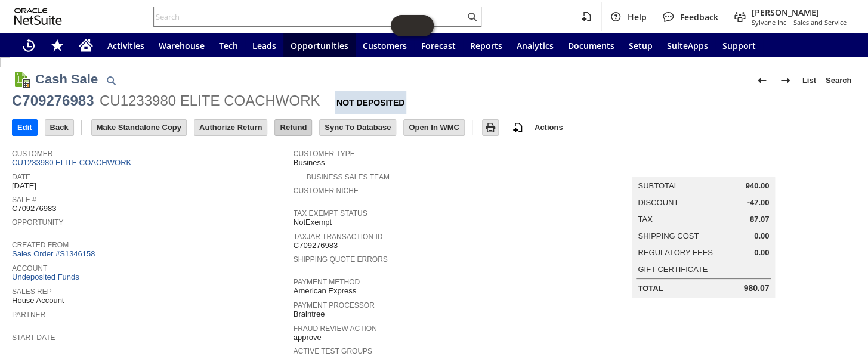 This screenshot has height=356, width=868. Describe the element at coordinates (57, 45) in the screenshot. I see `div: Shortcuts` at that location.